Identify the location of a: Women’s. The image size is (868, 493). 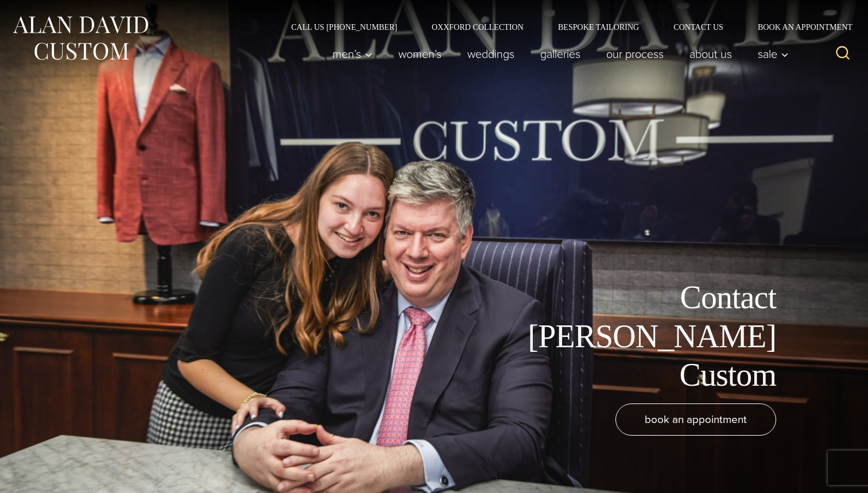
(420, 54).